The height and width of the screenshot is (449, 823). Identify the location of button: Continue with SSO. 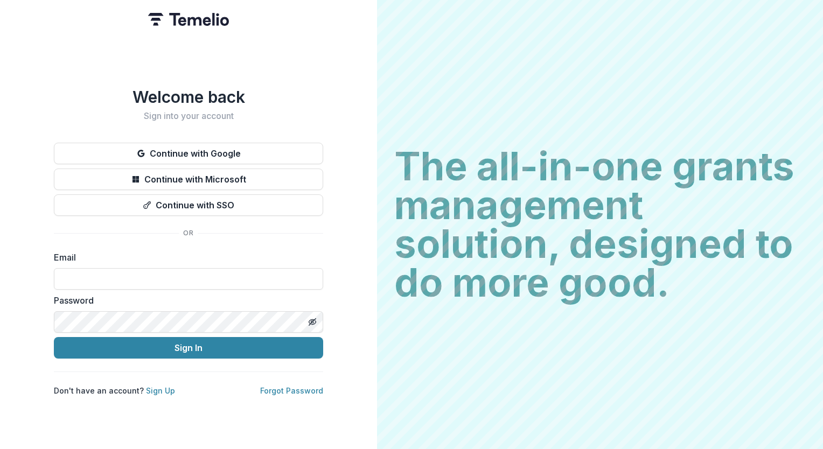
(188, 205).